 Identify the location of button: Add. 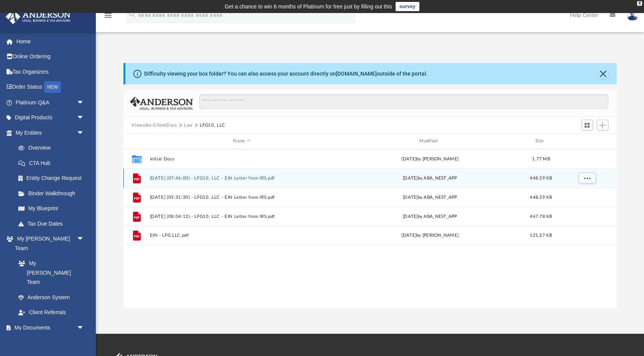
(602, 125).